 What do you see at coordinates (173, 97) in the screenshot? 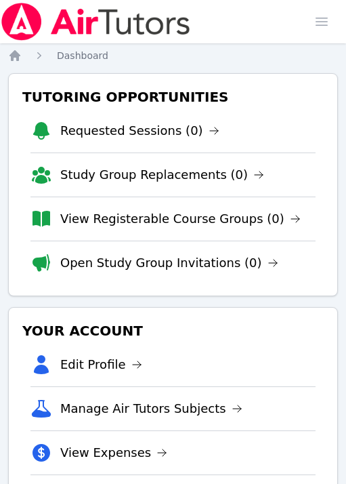
I see `h3: Tutoring Opportunities` at bounding box center [173, 97].